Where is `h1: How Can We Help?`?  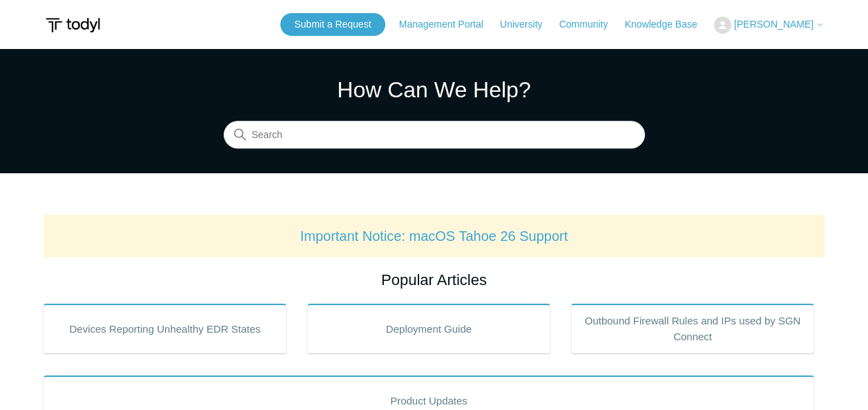 h1: How Can We Help? is located at coordinates (434, 89).